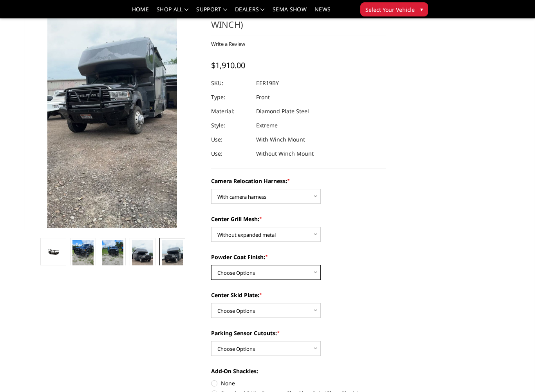 The image size is (535, 392). What do you see at coordinates (267, 125) in the screenshot?
I see `dd: Extreme` at bounding box center [267, 125].